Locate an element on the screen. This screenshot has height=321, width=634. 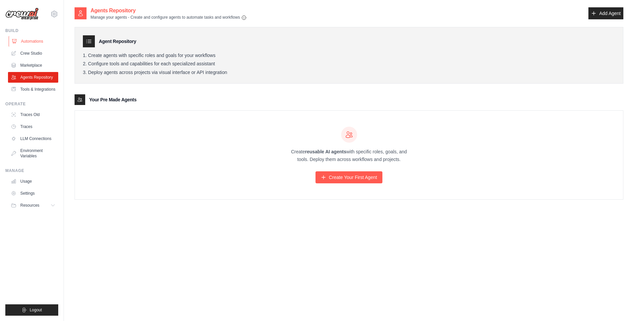
a: Crew Studio is located at coordinates (33, 53).